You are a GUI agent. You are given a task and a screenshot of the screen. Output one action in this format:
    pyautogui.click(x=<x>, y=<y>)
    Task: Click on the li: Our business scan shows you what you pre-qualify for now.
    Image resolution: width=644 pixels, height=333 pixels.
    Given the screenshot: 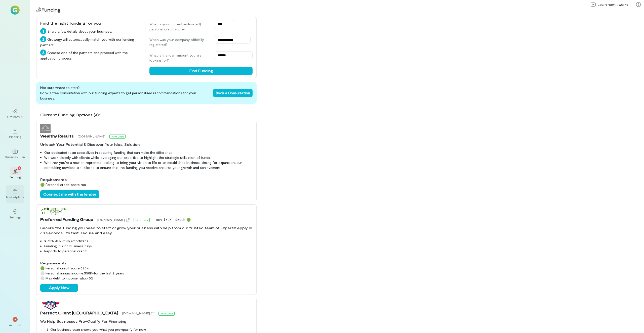 What is the action you would take?
    pyautogui.click(x=152, y=329)
    